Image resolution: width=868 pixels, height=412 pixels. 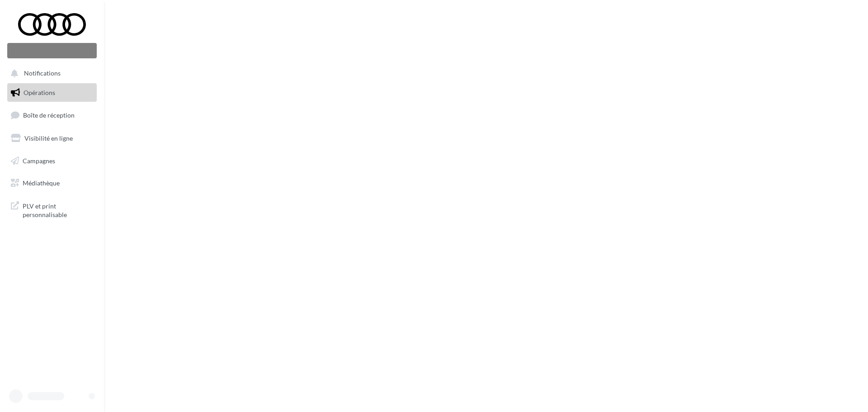 What do you see at coordinates (52, 209) in the screenshot?
I see `a: PLV et print personnalisable` at bounding box center [52, 209].